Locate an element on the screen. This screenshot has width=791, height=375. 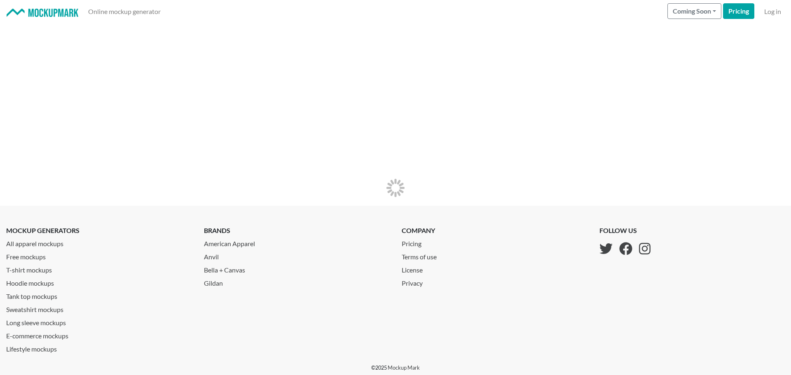
a: License is located at coordinates (422, 269).